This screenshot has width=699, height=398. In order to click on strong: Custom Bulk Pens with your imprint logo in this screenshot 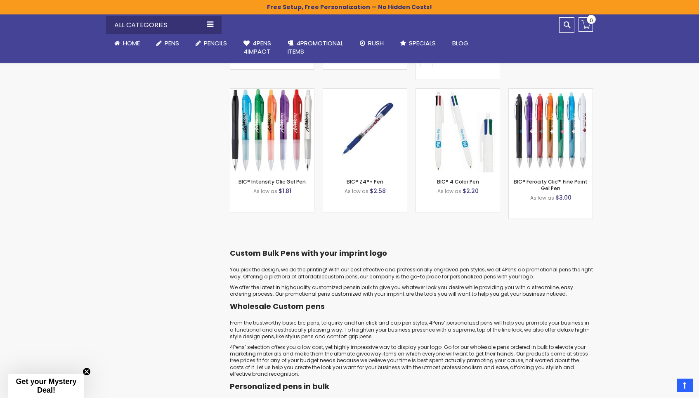, I will do `click(308, 253)`.